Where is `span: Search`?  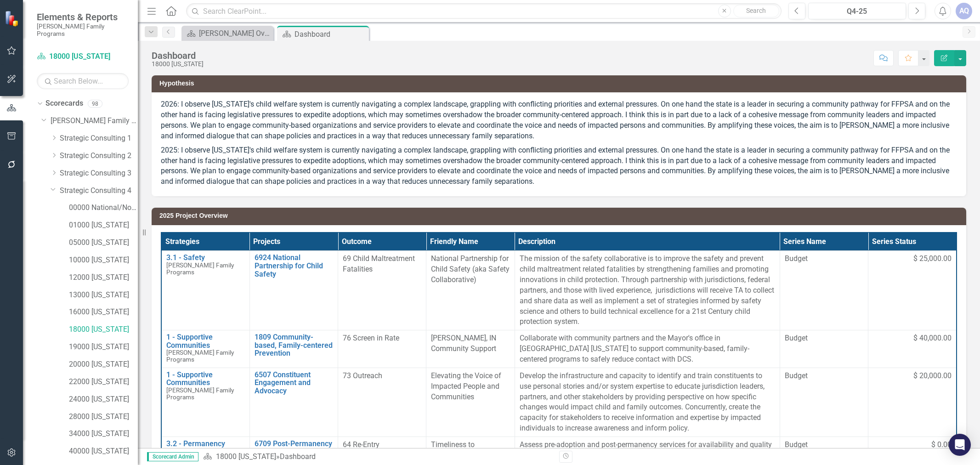
span: Search is located at coordinates (756, 11).